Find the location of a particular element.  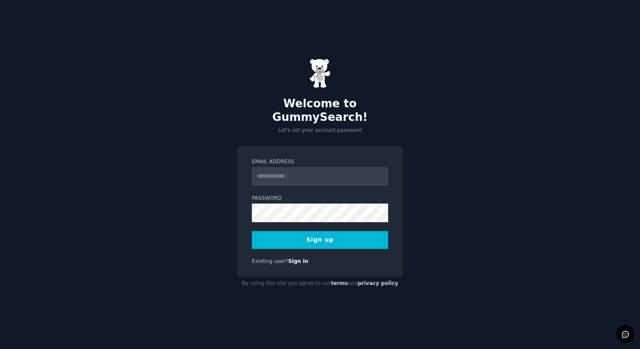

a: Sign in is located at coordinates (299, 261).